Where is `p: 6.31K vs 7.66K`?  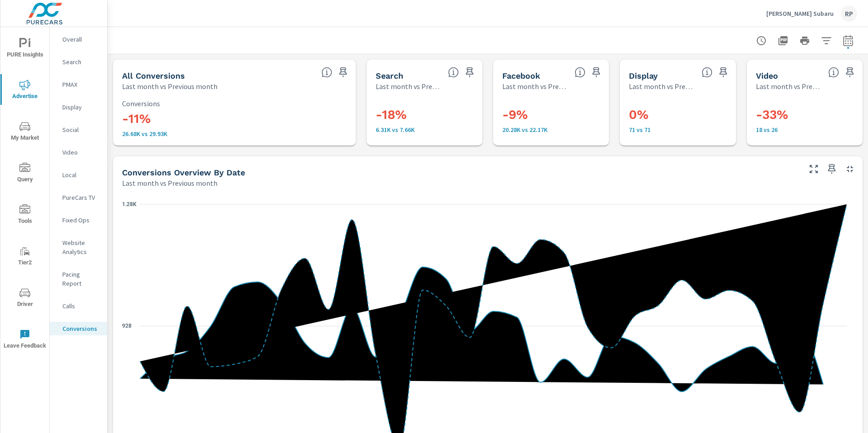
p: 6.31K vs 7.66K is located at coordinates (436, 130).